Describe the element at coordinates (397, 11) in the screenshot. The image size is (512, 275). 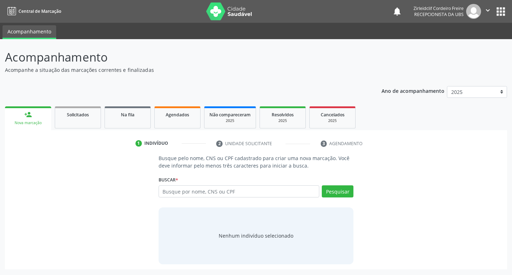
I see `button: notifications` at that location.